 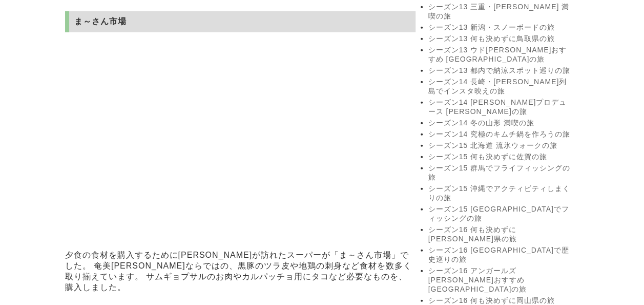 What do you see at coordinates (241, 22) in the screenshot?
I see `h2: ま～さん市場` at bounding box center [241, 22].